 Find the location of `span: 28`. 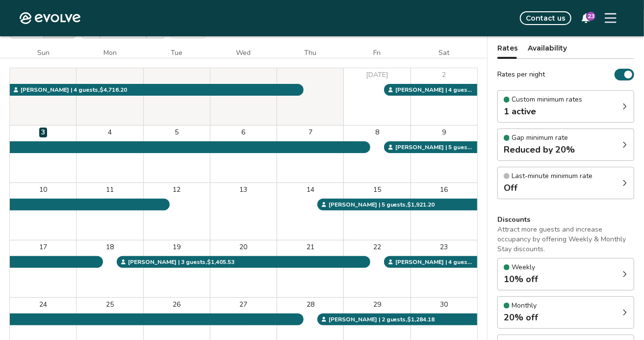

span: 28 is located at coordinates (311, 304).